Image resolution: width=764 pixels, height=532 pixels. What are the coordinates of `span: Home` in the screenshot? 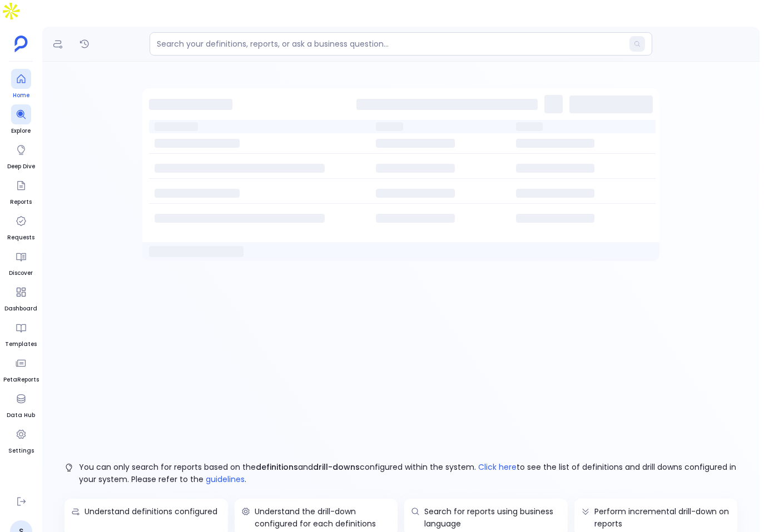 It's located at (21, 96).